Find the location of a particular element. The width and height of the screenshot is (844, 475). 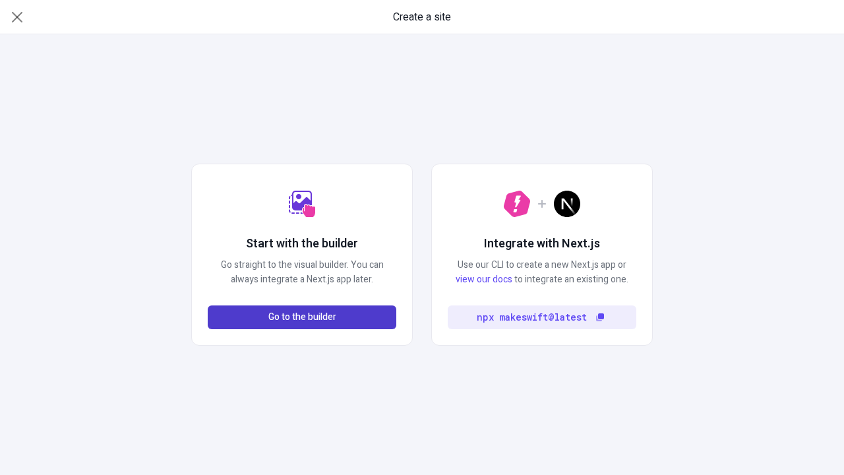

span: Create a site is located at coordinates (422, 17).